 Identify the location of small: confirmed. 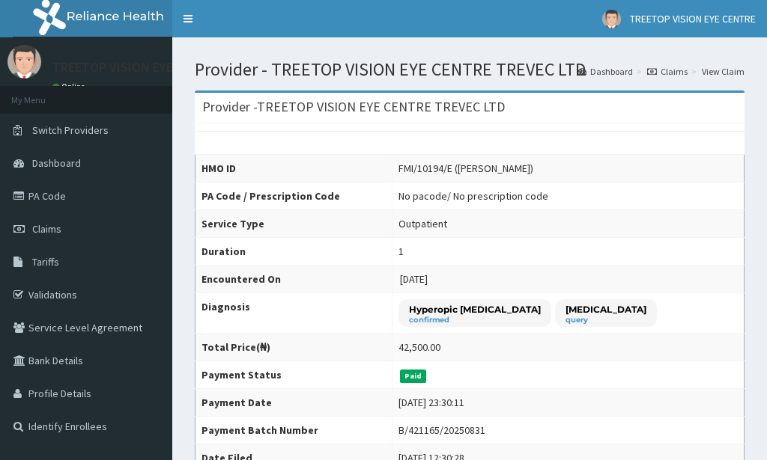
(475, 320).